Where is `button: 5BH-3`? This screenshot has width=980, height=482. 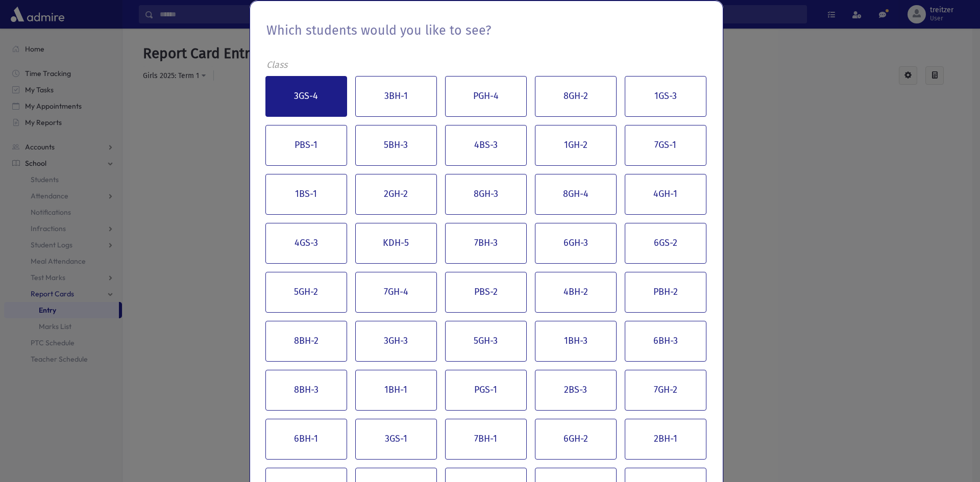 button: 5BH-3 is located at coordinates (396, 145).